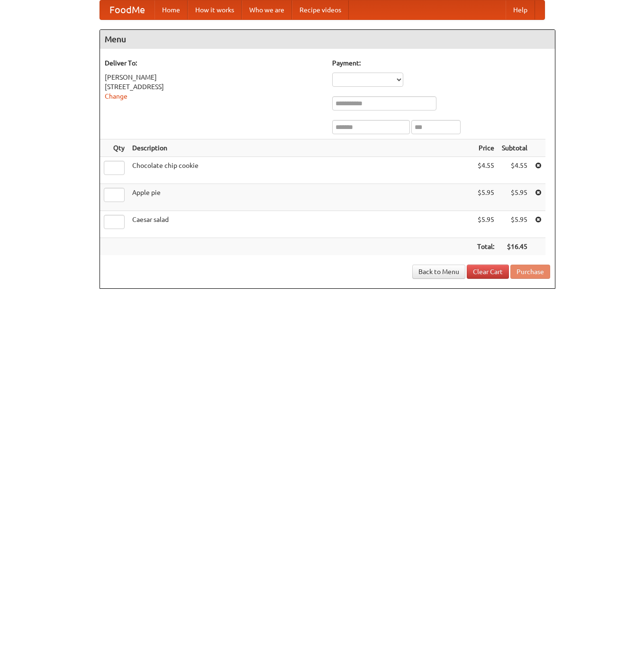  I want to click on h4: Menu, so click(328, 39).